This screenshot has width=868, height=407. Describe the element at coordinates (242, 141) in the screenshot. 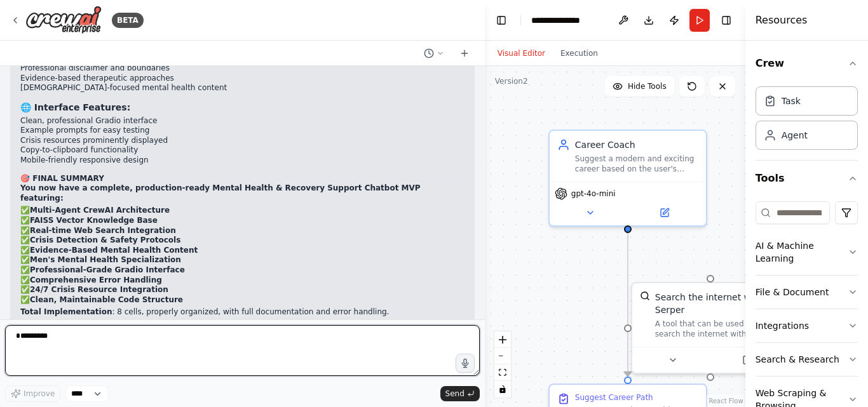

I see `li: Crisis resources prominently displayed` at that location.